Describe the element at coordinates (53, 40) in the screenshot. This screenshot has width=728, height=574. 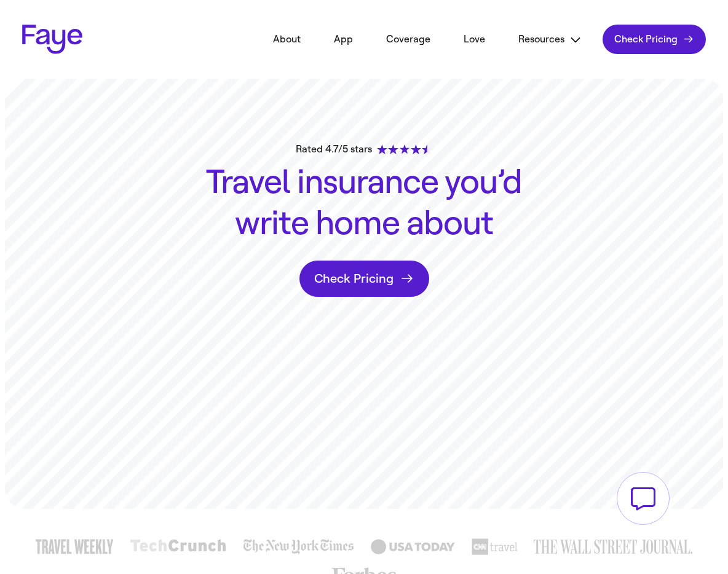
I see `a: Faye Logo` at that location.